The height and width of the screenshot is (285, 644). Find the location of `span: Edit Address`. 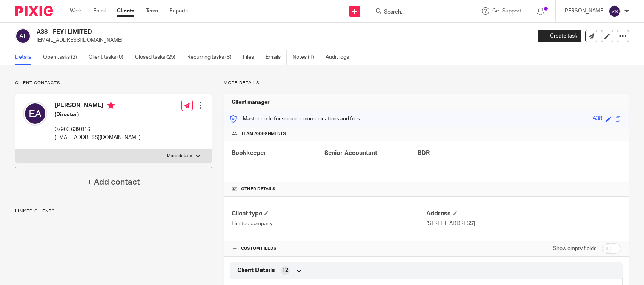

span: Edit Address is located at coordinates (454, 214).